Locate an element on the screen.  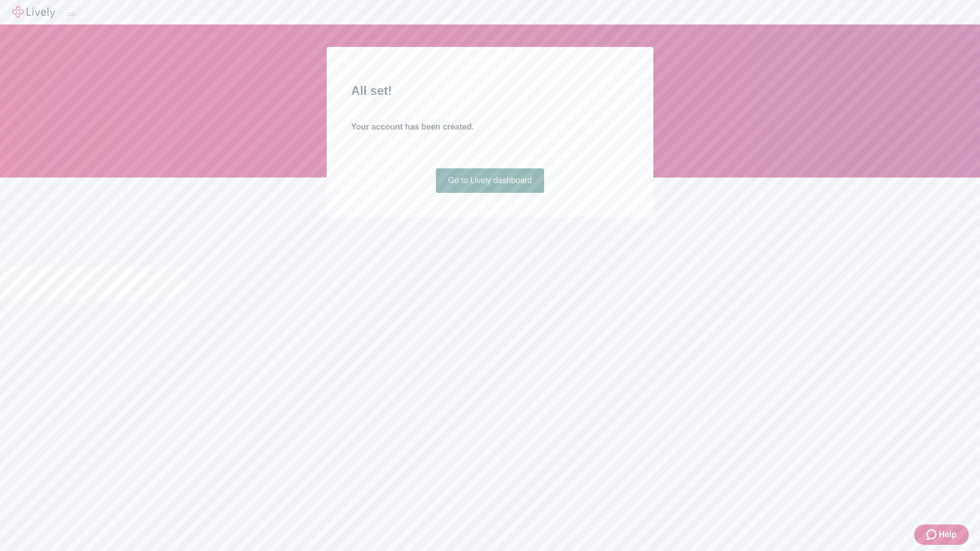
a: Go to Lively dashboard is located at coordinates (490, 181).